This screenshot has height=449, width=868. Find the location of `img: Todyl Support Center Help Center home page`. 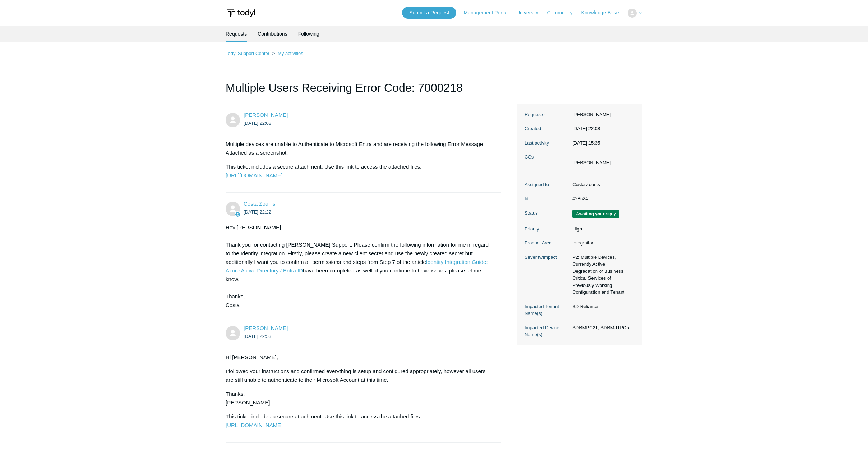

img: Todyl Support Center Help Center home page is located at coordinates (241, 13).